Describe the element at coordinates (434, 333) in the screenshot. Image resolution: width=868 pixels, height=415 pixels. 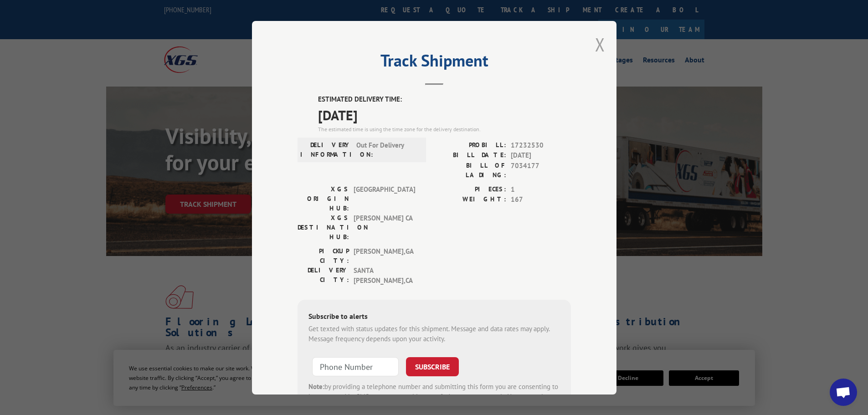
I see `div: Get texted with status updates for this shipment. Message and data rates may apply. Message frequ...` at that location.